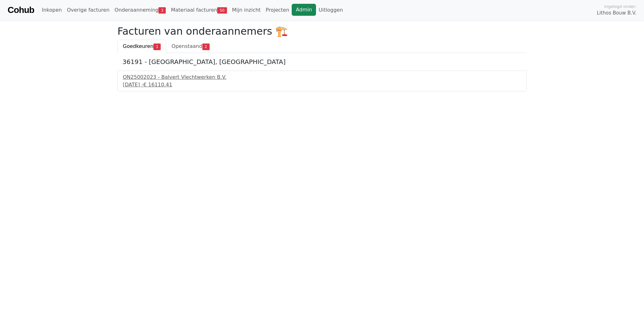 The image size is (644, 314). Describe the element at coordinates (51, 10) in the screenshot. I see `a: Inkopen` at that location.